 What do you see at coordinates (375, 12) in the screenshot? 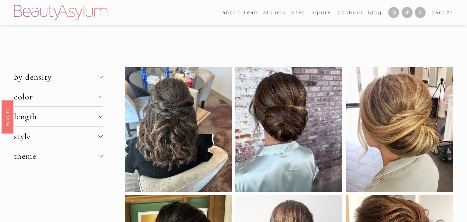
I see `a: Blog` at bounding box center [375, 12].